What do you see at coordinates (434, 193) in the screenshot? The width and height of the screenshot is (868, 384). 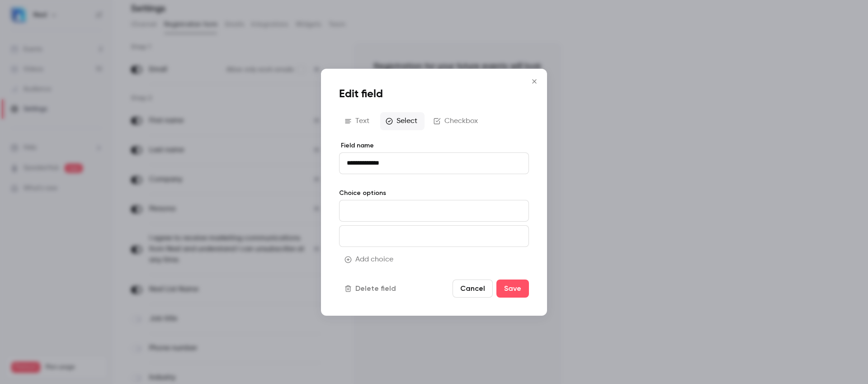 I see `label: Choice options` at bounding box center [434, 193].